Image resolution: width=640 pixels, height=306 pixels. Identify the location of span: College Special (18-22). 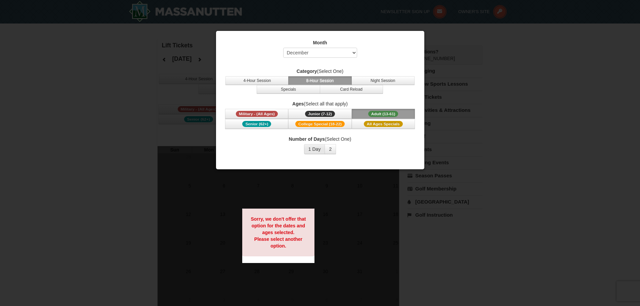
(320, 124).